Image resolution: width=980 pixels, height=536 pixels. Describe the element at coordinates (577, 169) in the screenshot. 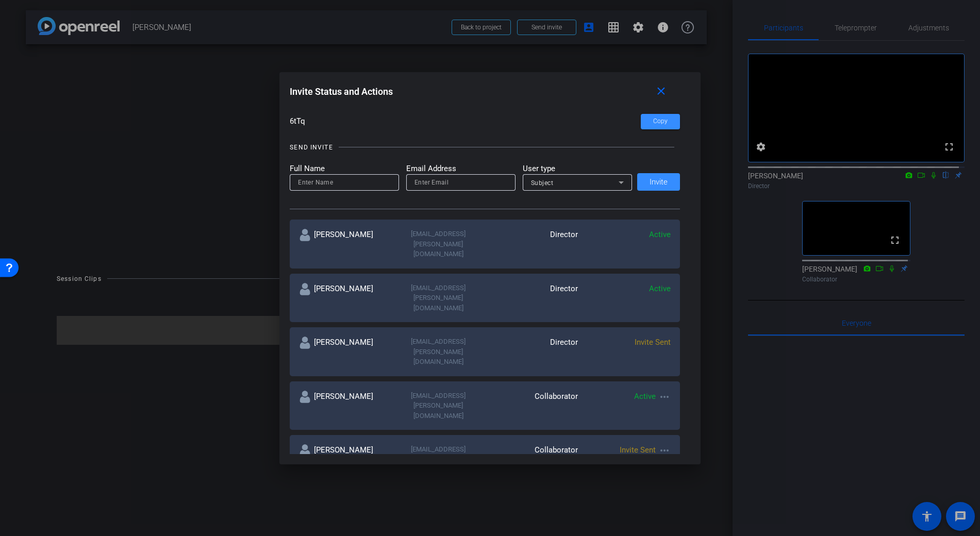

I see `mat-label: User type` at that location.